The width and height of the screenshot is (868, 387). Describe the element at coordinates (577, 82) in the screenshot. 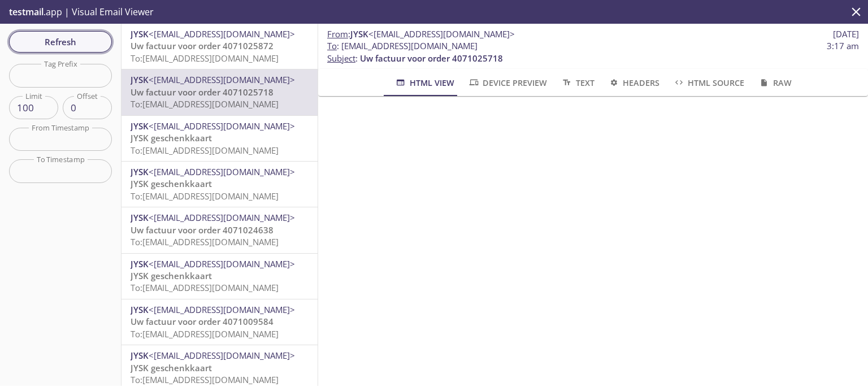

I see `span: Text` at that location.